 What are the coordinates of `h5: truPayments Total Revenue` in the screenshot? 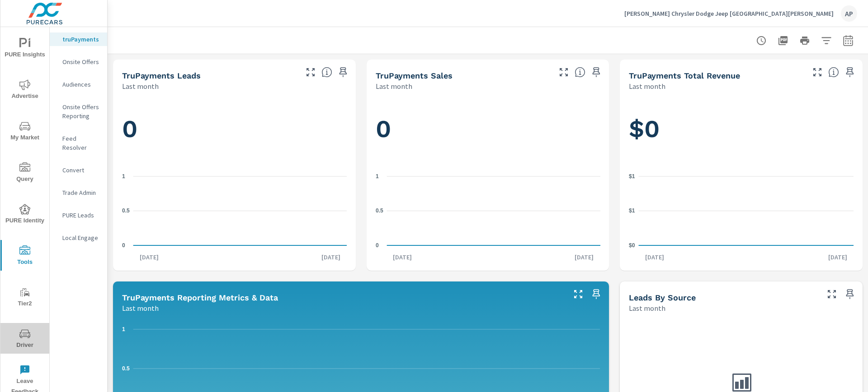 It's located at (684, 75).